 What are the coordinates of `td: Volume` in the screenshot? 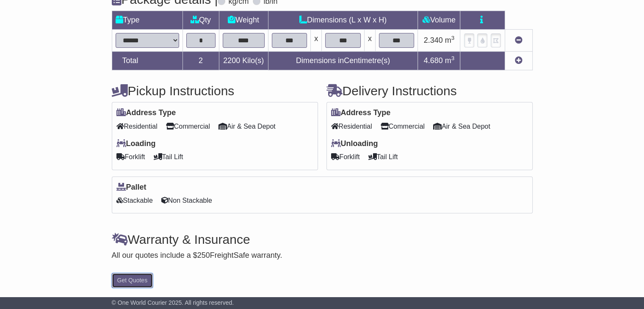 It's located at (439, 20).